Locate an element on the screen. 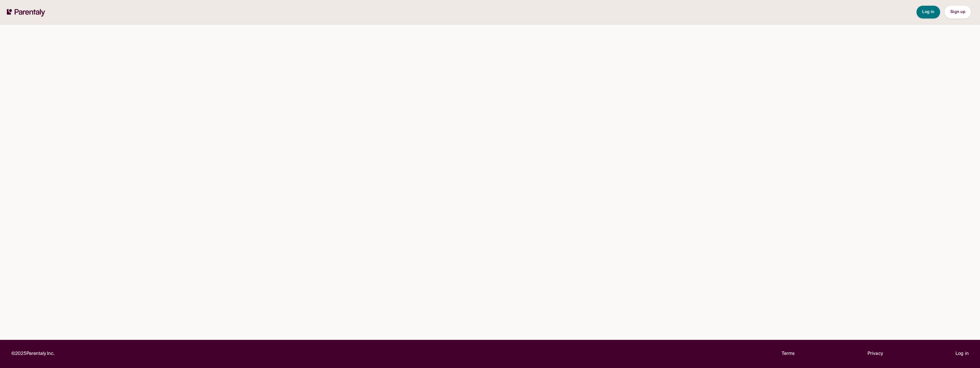  a: Sign up is located at coordinates (958, 12).